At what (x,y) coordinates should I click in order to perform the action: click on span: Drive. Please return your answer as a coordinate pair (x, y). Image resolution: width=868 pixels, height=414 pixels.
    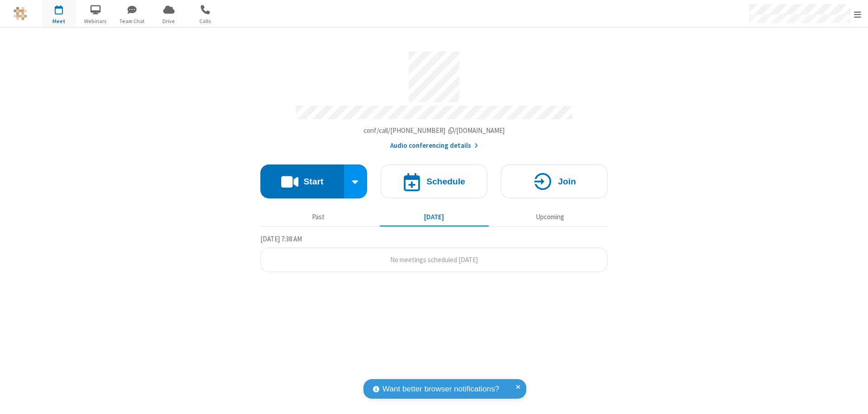
    Looking at the image, I should click on (169, 21).